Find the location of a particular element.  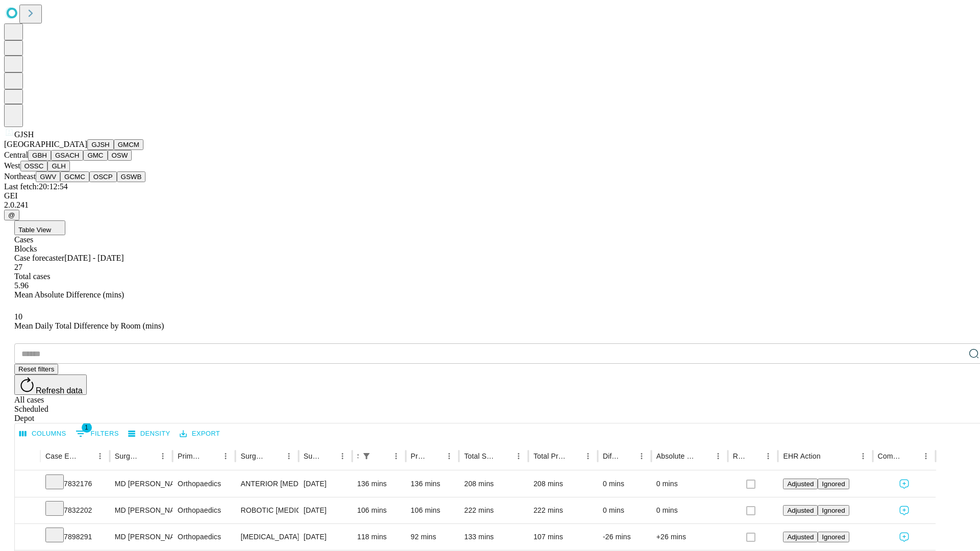

div: Surgeon Name is located at coordinates (128, 456).